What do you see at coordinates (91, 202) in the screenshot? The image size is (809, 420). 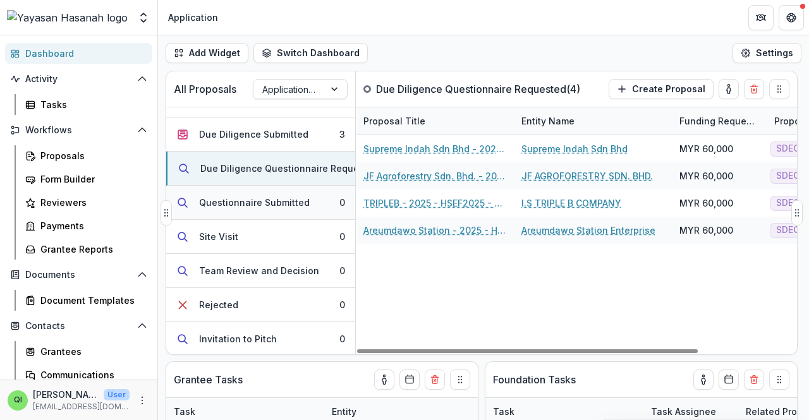 I see `div: Reviewers` at bounding box center [91, 202].